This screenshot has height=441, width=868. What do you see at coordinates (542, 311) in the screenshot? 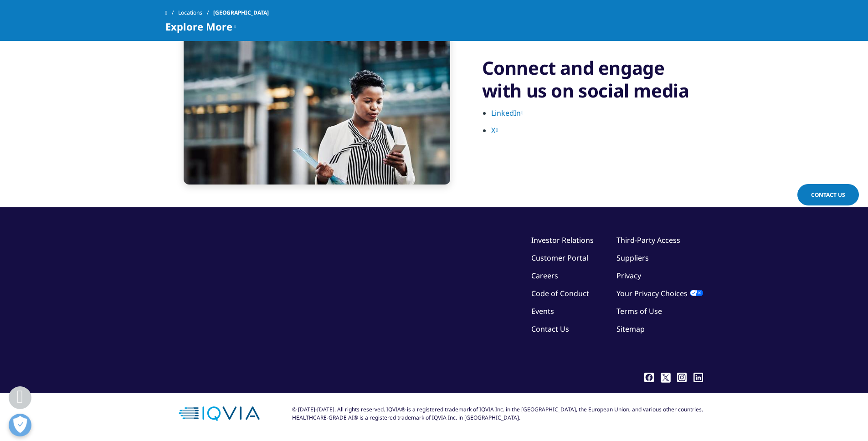
I see `a: Events` at bounding box center [542, 311].